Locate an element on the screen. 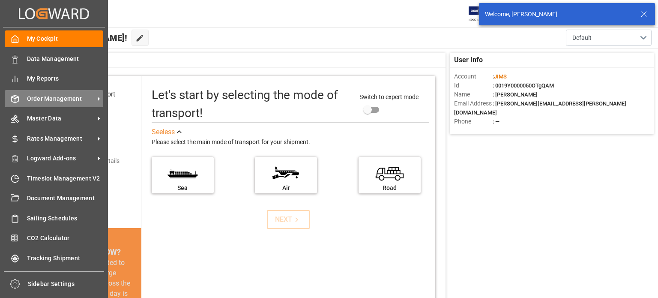 The image size is (658, 298). div: Sea is located at coordinates (183, 188).